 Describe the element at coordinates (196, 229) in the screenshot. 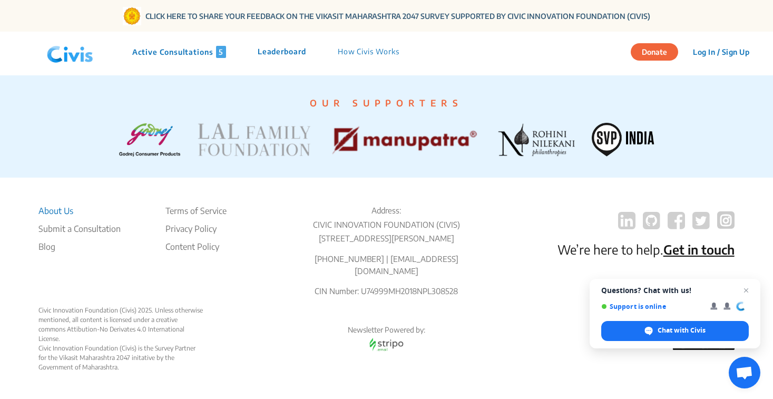

I see `li: Privacy Policy` at that location.